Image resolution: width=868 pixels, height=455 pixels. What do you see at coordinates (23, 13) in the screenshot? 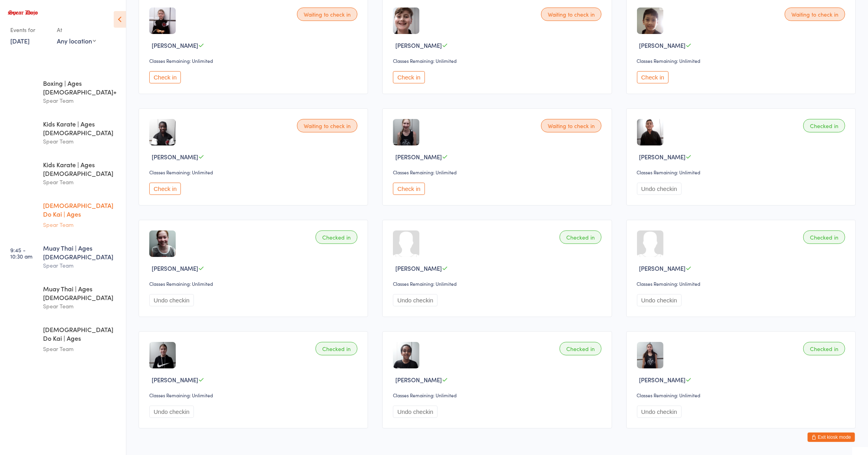
I see `img: Spear Dojo` at bounding box center [23, 13].